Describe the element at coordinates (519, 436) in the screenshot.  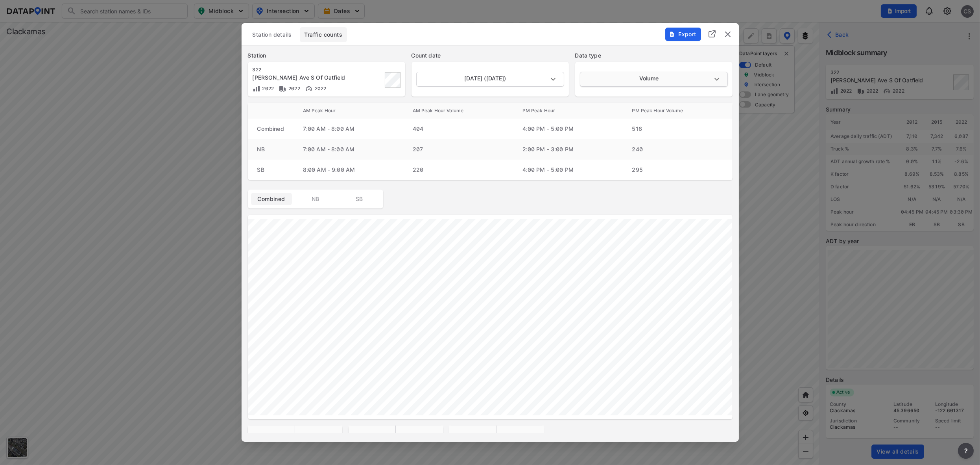
I see `th: 6087` at that location.